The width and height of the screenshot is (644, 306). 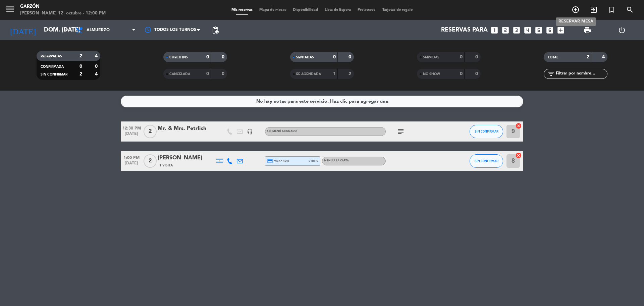 I want to click on span: 1:00 PM, so click(x=132, y=157).